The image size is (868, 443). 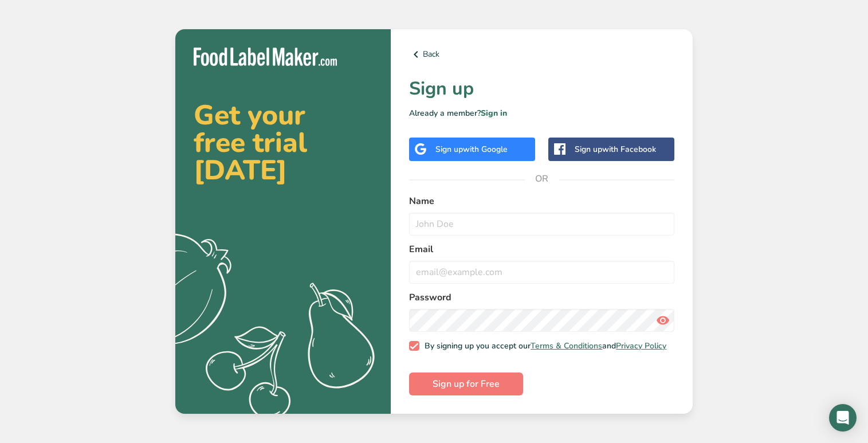 What do you see at coordinates (485, 149) in the screenshot?
I see `span: with Google` at bounding box center [485, 149].